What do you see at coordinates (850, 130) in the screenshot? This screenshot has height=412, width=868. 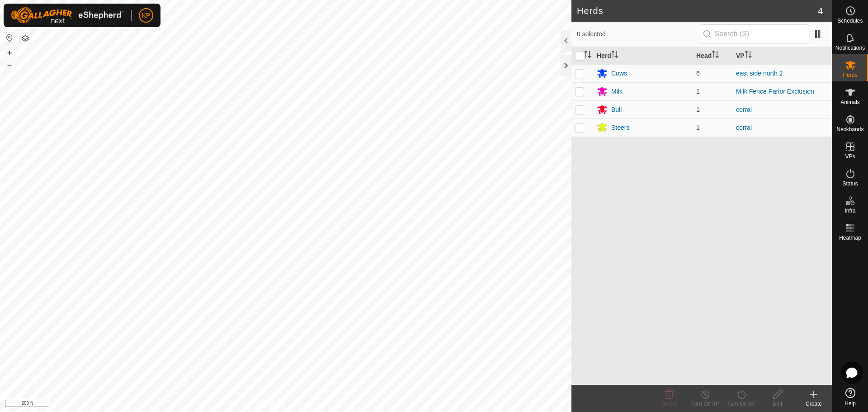 I see `span: Neckbands` at bounding box center [850, 130].